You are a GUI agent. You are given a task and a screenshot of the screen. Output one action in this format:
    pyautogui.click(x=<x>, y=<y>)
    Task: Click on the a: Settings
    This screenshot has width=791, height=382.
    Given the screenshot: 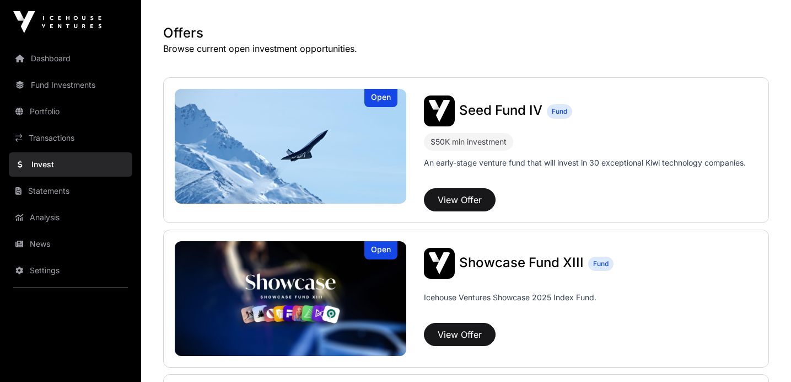 What is the action you would take?
    pyautogui.click(x=71, y=270)
    